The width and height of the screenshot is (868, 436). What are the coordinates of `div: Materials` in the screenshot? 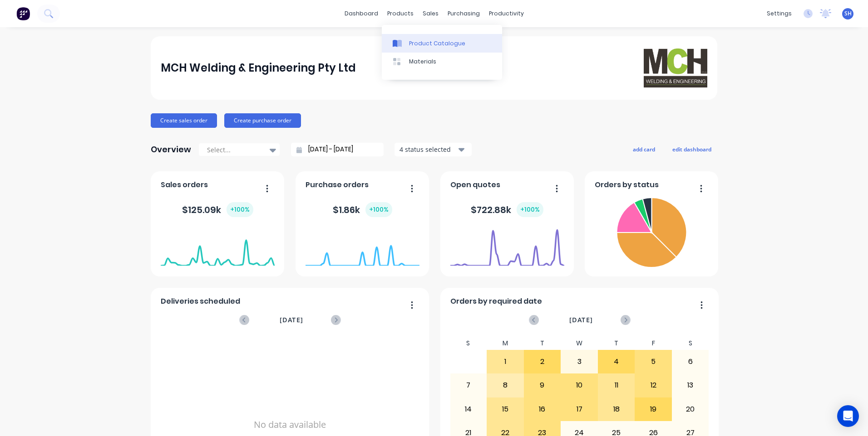 It's located at (423, 62).